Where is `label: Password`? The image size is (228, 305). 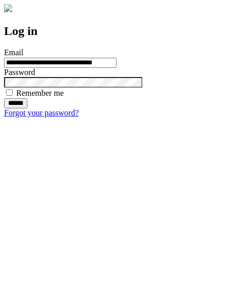 label: Password is located at coordinates (19, 72).